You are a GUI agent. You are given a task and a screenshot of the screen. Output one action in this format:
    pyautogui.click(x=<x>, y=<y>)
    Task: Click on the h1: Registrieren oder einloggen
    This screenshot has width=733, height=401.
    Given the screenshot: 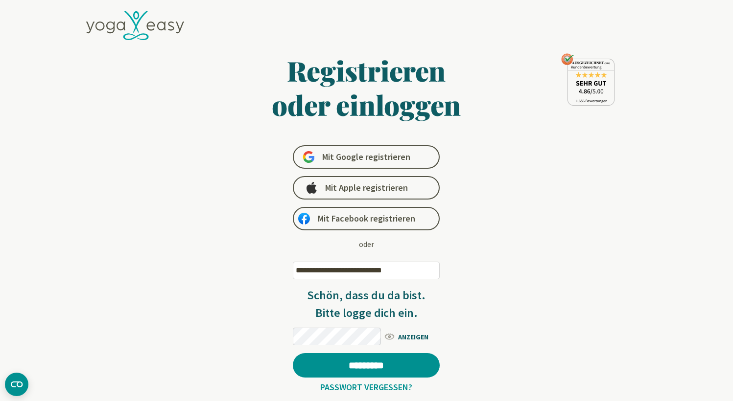 What is the action you would take?
    pyautogui.click(x=367, y=88)
    